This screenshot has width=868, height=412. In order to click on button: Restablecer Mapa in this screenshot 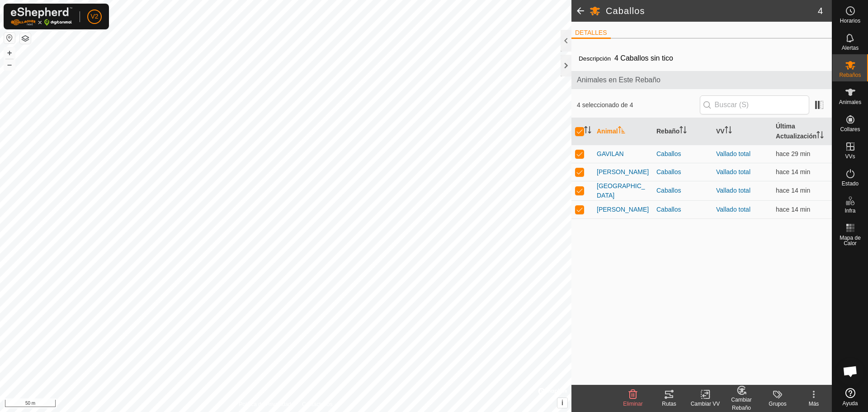, I will do `click(10, 38)`.